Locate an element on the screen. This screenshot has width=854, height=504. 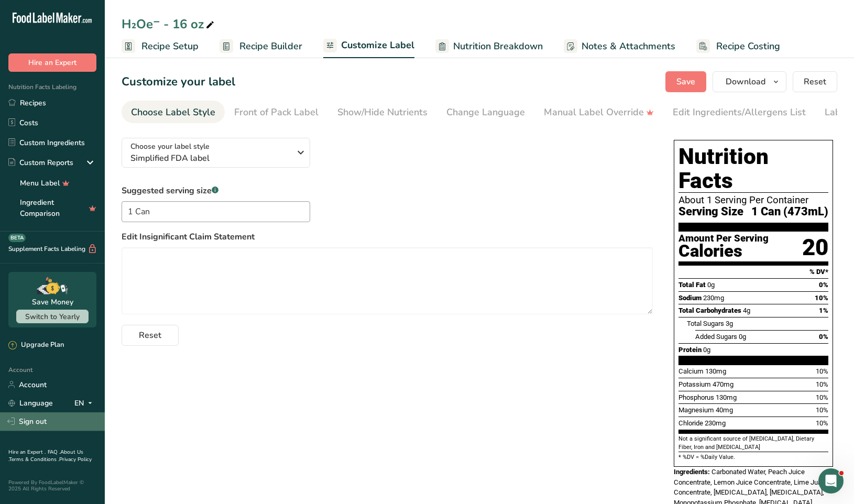
div: Edit Ingredients/Allergens List is located at coordinates (739, 112).